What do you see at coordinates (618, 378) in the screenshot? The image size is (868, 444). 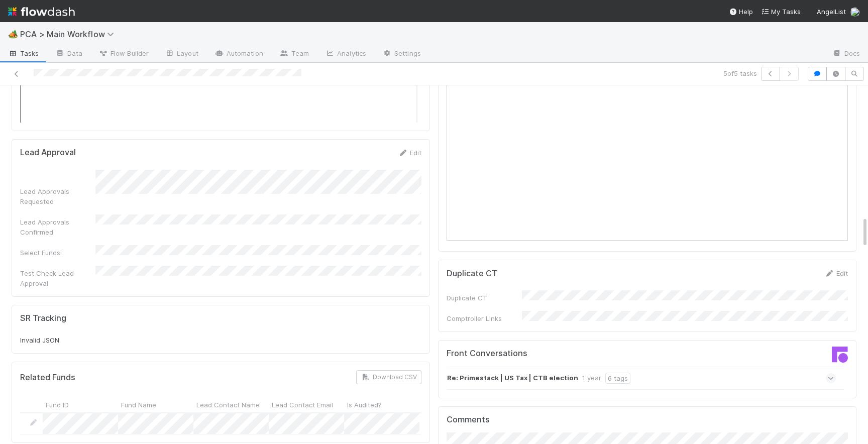 I see `div: 6 tags` at bounding box center [618, 378].